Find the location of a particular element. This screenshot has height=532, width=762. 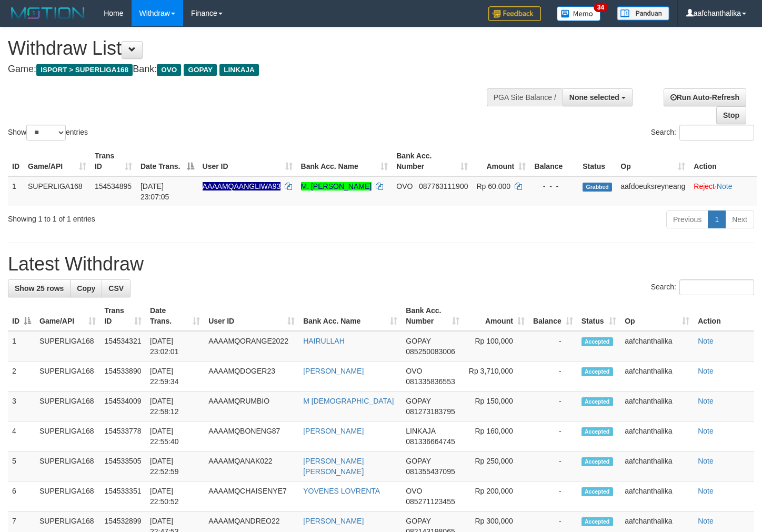

th: Status: activate to sort column ascending is located at coordinates (599, 316).